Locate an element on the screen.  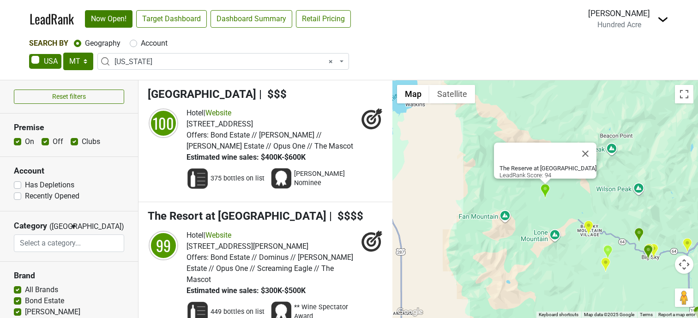
a: Open this area in Google Maps (opens a new window) is located at coordinates (410, 312).